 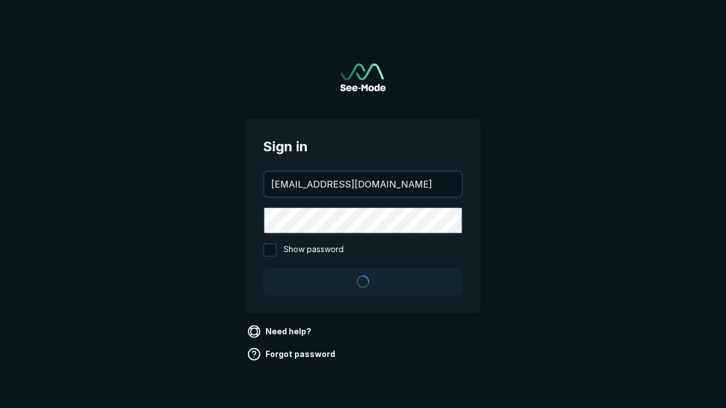 I want to click on img: See-Mode Logo, so click(x=363, y=77).